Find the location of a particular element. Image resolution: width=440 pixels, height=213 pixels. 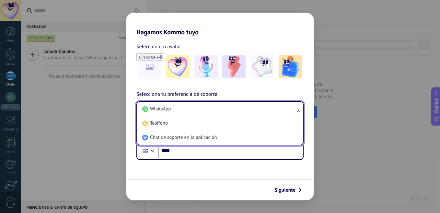

div: El Salvador: + 503 is located at coordinates (145, 151).